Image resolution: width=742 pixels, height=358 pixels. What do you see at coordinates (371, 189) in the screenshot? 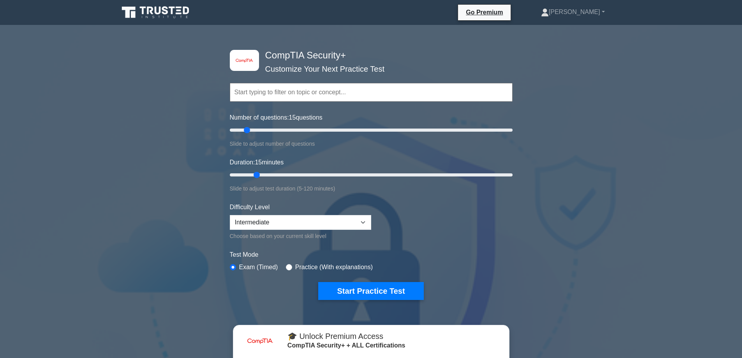
I see `div: Slide to adjust test duration (5-120 minutes)` at bounding box center [371, 189].